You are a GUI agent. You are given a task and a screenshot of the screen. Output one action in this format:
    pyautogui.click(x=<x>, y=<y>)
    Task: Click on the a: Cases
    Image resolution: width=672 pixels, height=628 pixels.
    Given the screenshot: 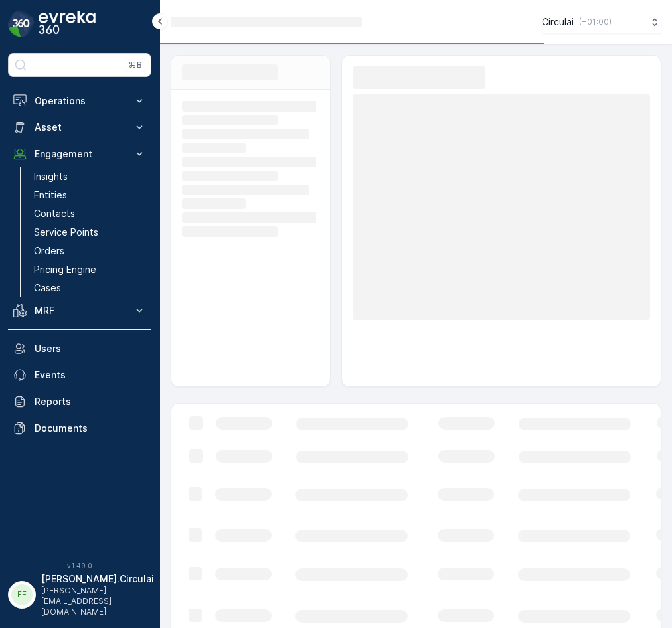 What is the action you would take?
    pyautogui.click(x=90, y=288)
    